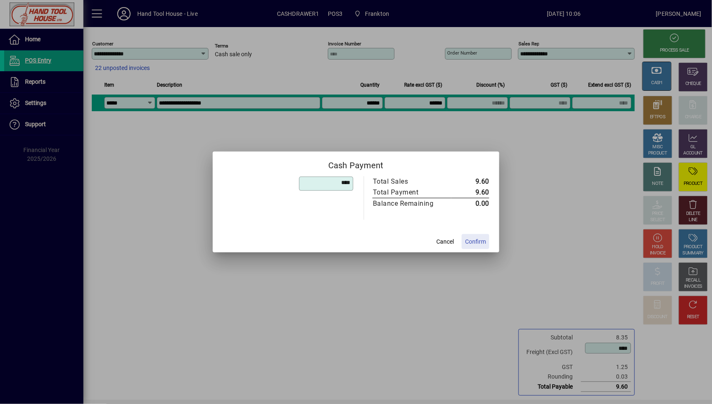 This screenshot has width=712, height=404. Describe the element at coordinates (356, 164) in the screenshot. I see `h2: Cash Payment` at that location.